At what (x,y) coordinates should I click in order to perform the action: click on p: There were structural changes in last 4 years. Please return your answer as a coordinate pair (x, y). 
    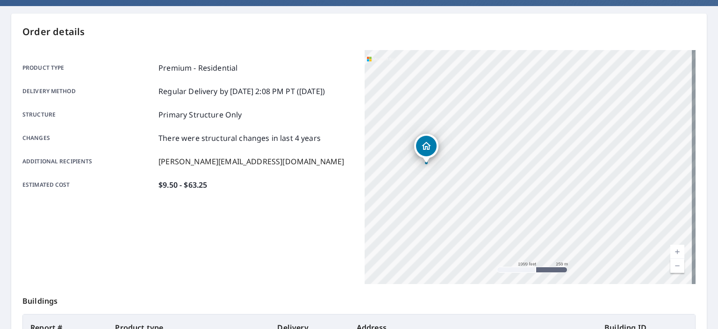
    Looking at the image, I should click on (239, 138).